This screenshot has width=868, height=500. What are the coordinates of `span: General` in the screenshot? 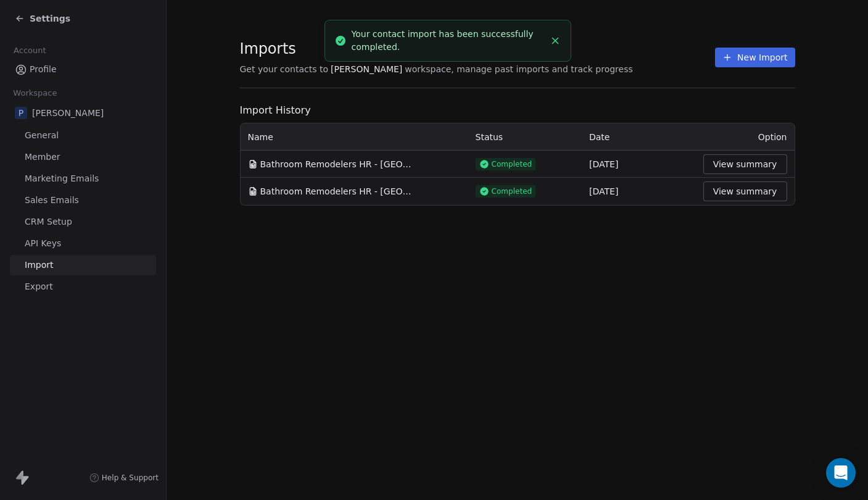 It's located at (41, 135).